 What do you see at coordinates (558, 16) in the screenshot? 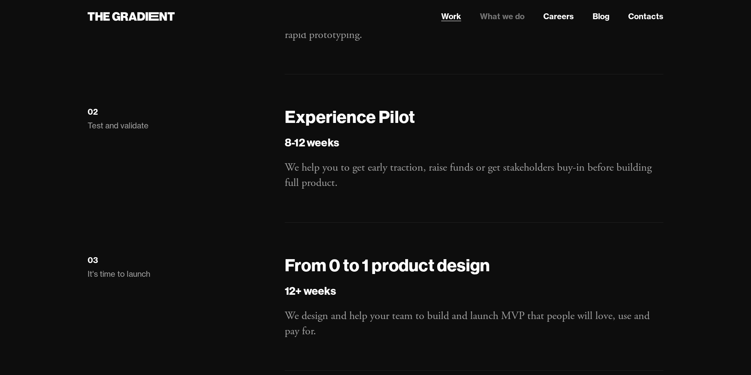
I see `a: Careers` at bounding box center [558, 16].